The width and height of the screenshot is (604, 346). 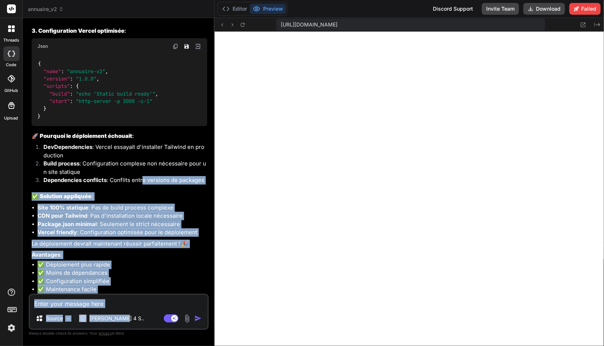 What do you see at coordinates (122, 290) in the screenshot?
I see `li: ✅ Maintenance facile` at bounding box center [122, 290].